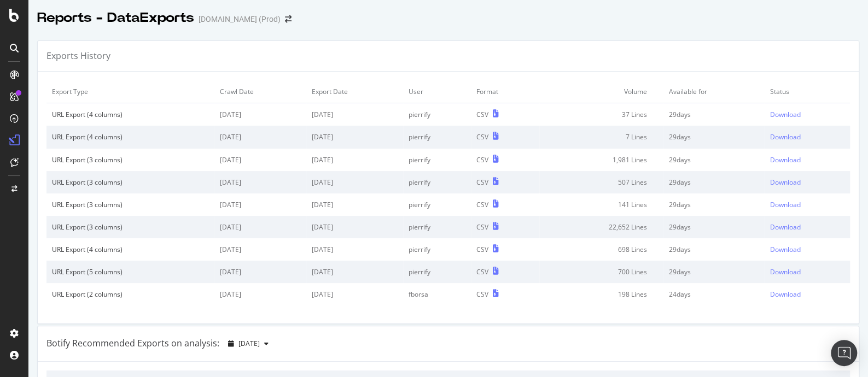 This screenshot has width=868, height=377. Describe the element at coordinates (505, 92) in the screenshot. I see `td: Format` at that location.